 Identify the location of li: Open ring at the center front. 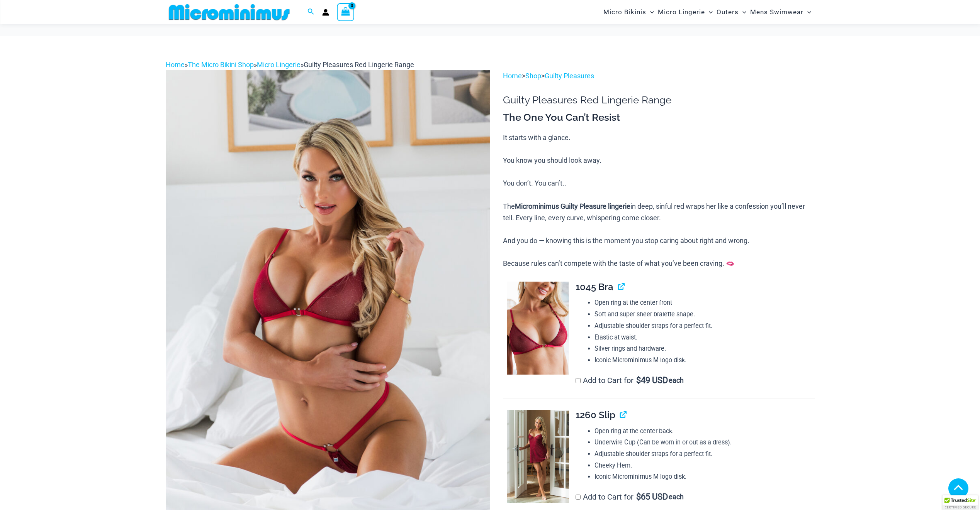
(704, 303).